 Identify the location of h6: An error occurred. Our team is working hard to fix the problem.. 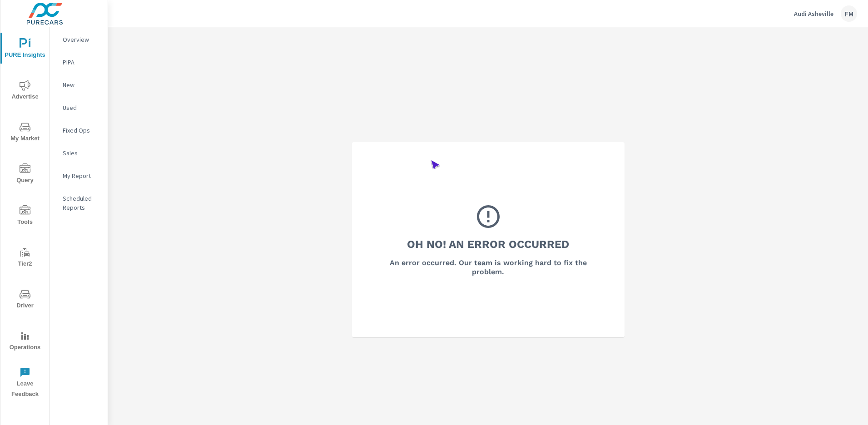
(488, 268).